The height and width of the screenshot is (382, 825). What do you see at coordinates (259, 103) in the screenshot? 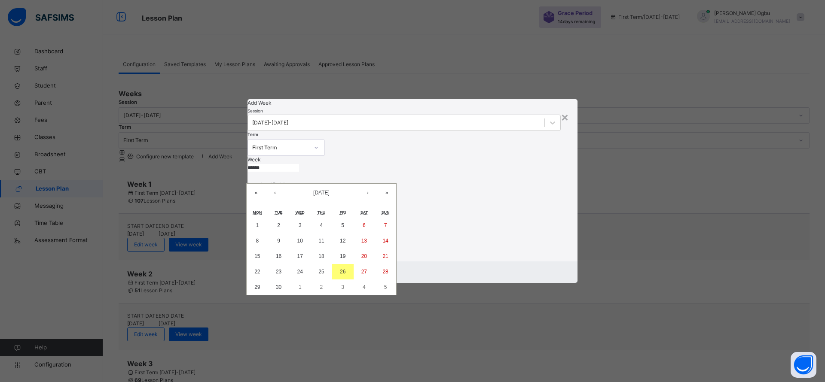
I see `span: Add Week` at bounding box center [259, 103].